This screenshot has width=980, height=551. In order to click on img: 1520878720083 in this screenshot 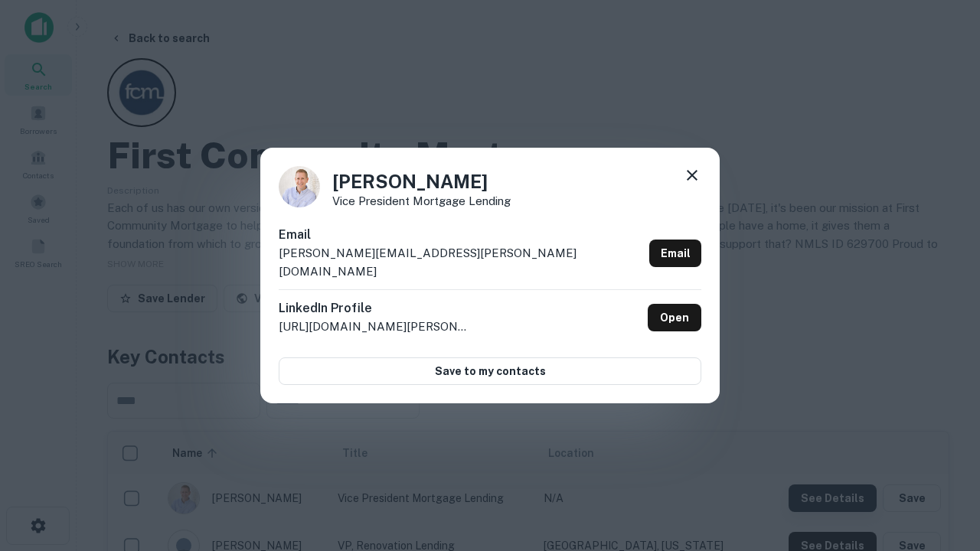, I will do `click(299, 187)`.